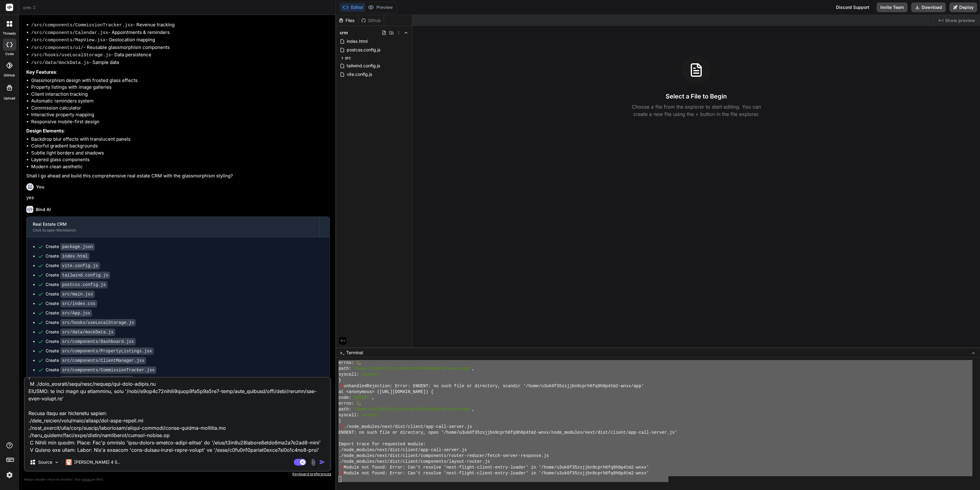 This screenshot has height=490, width=980. What do you see at coordinates (60, 62) in the screenshot?
I see `code: /src/data/mockData.js` at bounding box center [60, 62].